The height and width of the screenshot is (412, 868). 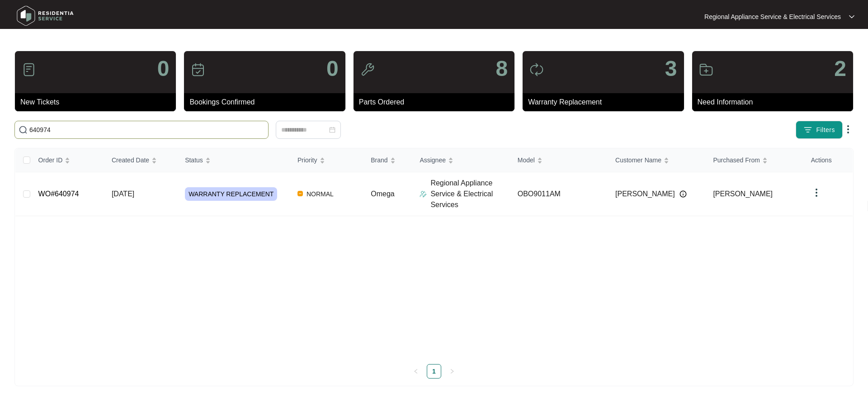 What do you see at coordinates (416, 371) in the screenshot?
I see `span: left` at bounding box center [416, 371].